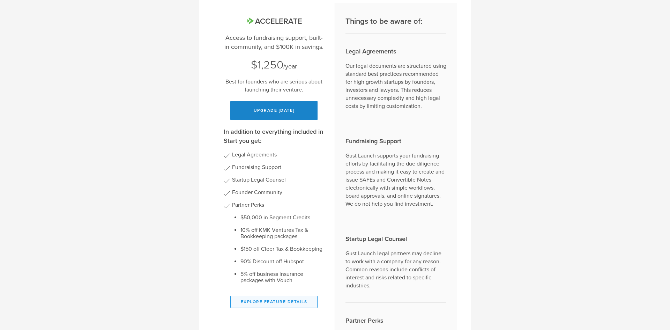 The width and height of the screenshot is (670, 330). What do you see at coordinates (278, 155) in the screenshot?
I see `li: Legal Agreements` at bounding box center [278, 155].